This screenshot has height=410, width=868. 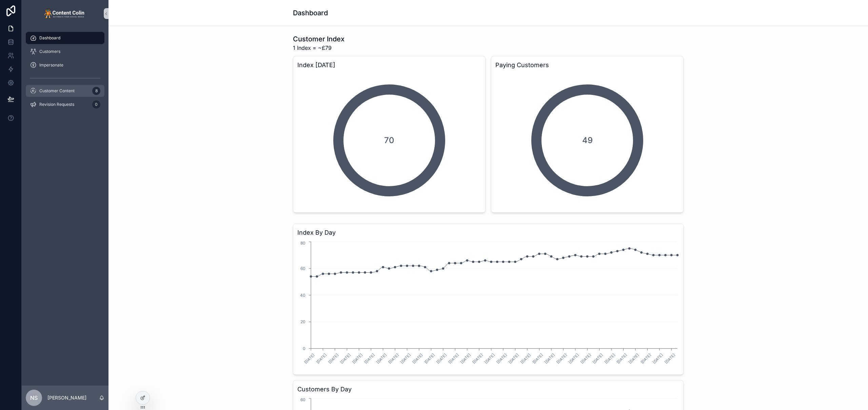 I want to click on span: 1 Index = ~£79, so click(x=319, y=48).